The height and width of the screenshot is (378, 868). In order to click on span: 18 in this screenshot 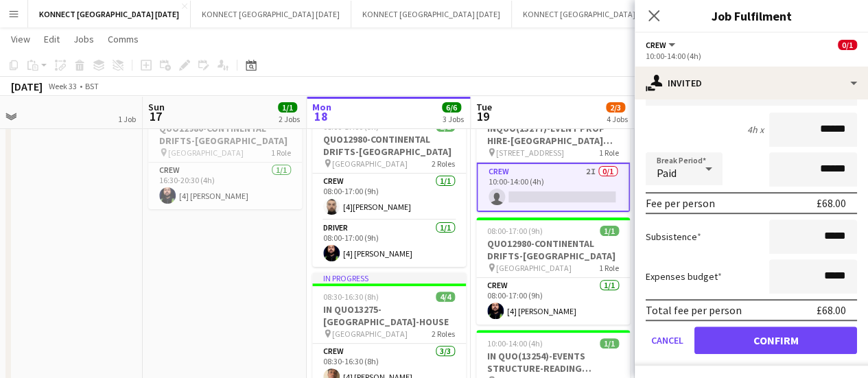, I will do `click(321, 116)`.